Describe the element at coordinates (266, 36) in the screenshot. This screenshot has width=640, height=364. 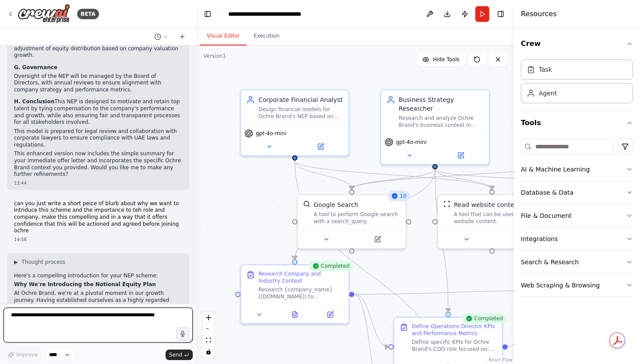
I see `button: Execution` at that location.